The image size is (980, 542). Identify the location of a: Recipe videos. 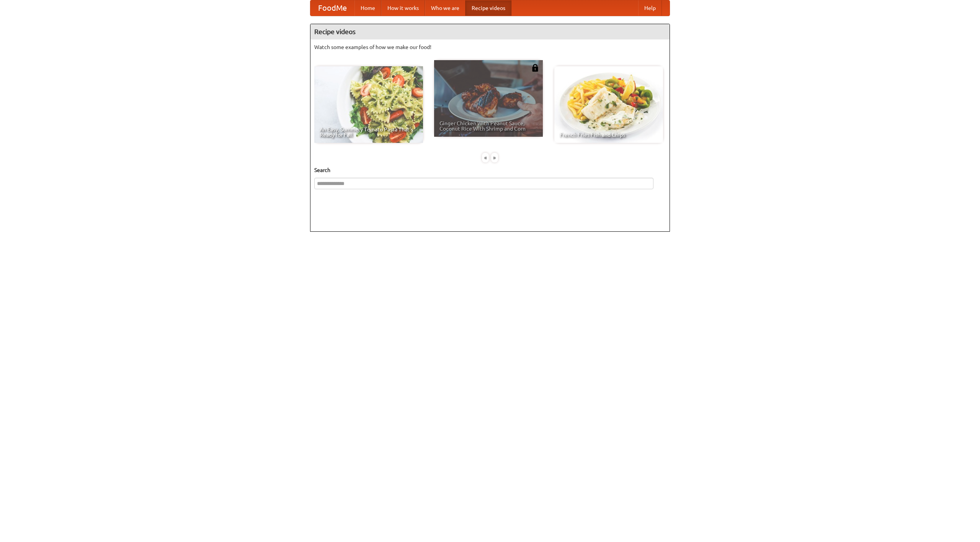
(488, 8).